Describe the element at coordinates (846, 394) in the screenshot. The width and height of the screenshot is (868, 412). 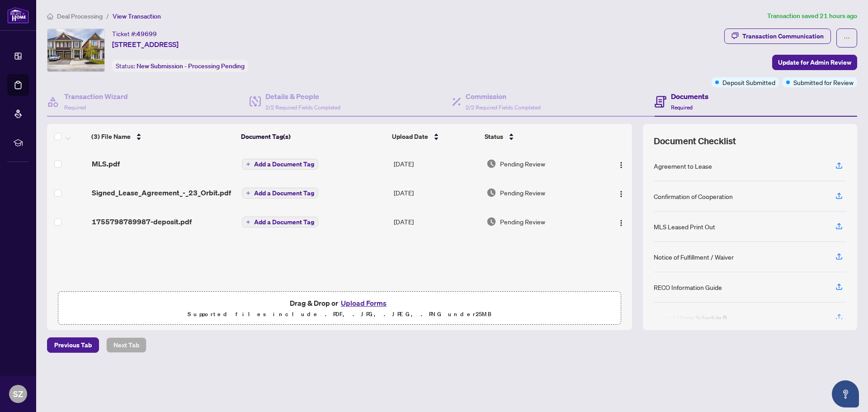
I see `button: Open asap` at that location.